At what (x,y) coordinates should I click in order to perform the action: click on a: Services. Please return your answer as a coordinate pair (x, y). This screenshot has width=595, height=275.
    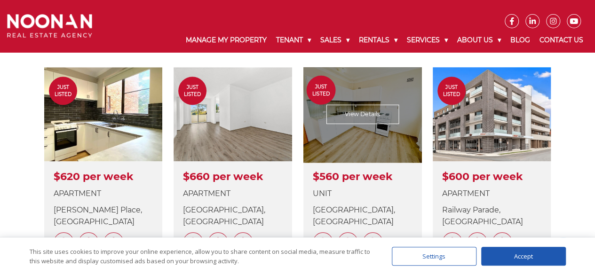
    Looking at the image, I should click on (427, 40).